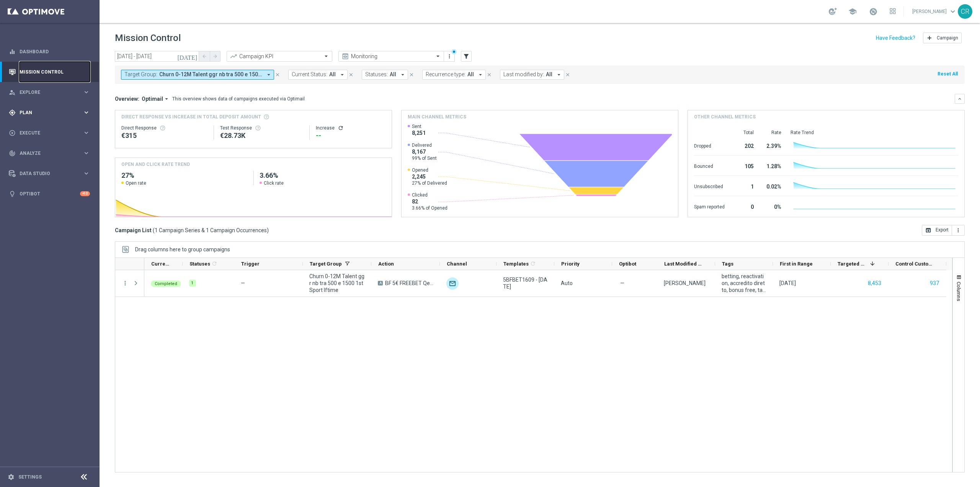  What do you see at coordinates (49, 174) in the screenshot?
I see `div: Data Studio keyboard_arrow_right` at bounding box center [49, 174].